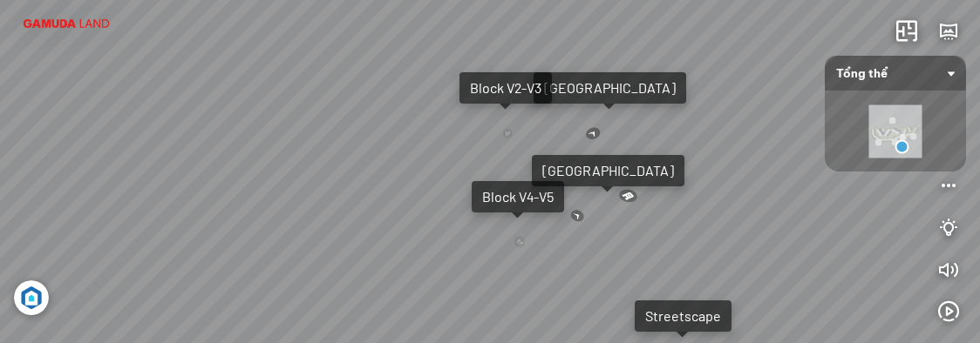 This screenshot has height=343, width=980. Describe the element at coordinates (683, 317) in the screenshot. I see `div: Streetscape` at that location.